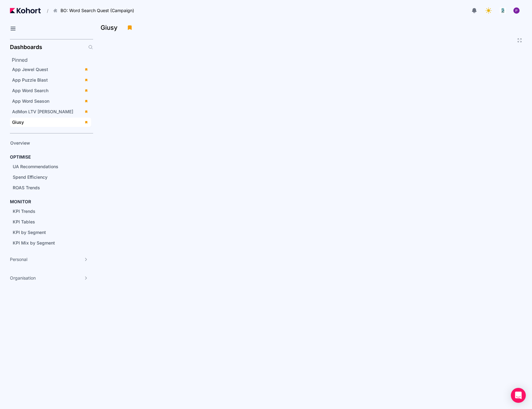  Describe the element at coordinates (30, 79) in the screenshot. I see `span: App Puzzle Blast` at that location.